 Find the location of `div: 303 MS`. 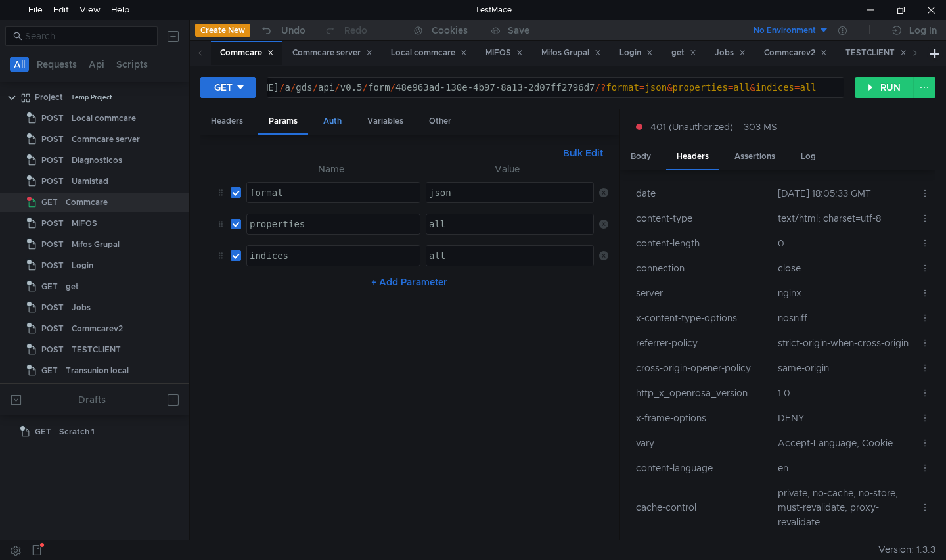

div: 303 MS is located at coordinates (760, 127).